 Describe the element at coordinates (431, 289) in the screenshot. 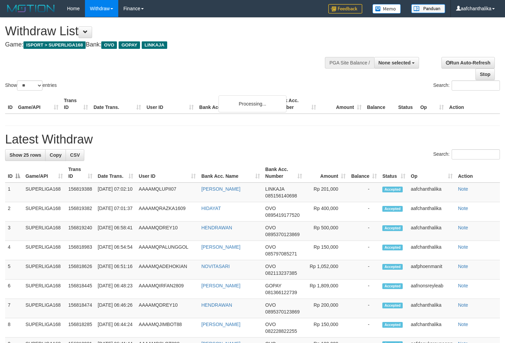

I see `td: aafnonsreyleab` at that location.